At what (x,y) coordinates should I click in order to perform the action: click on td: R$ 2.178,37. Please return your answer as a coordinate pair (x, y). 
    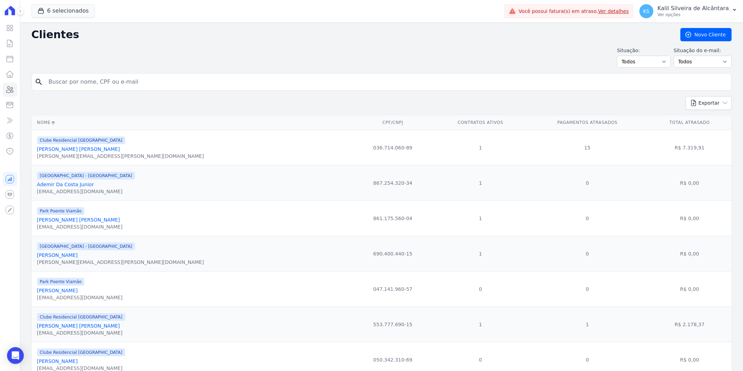
    Looking at the image, I should click on (689, 324).